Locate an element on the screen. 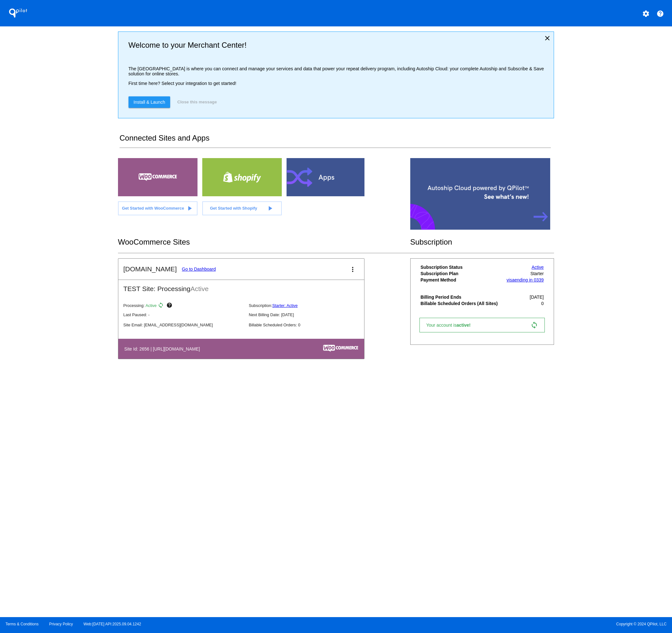  button: Close this message is located at coordinates (197, 102).